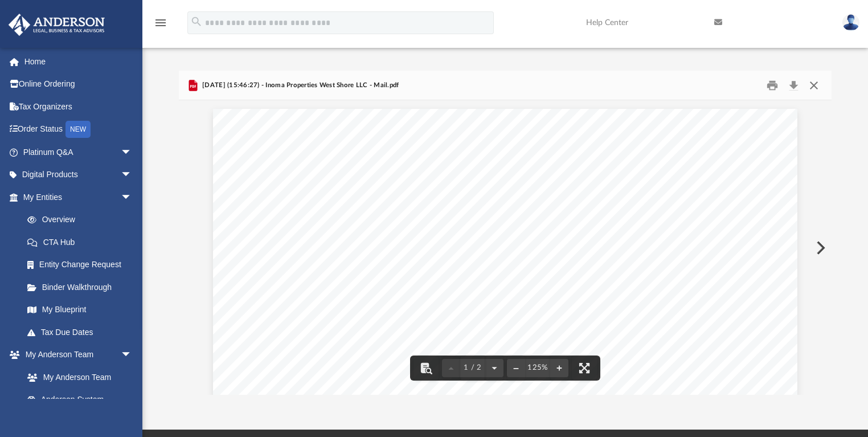  I want to click on a: My Anderson Teamarrow_drop_down, so click(76, 355).